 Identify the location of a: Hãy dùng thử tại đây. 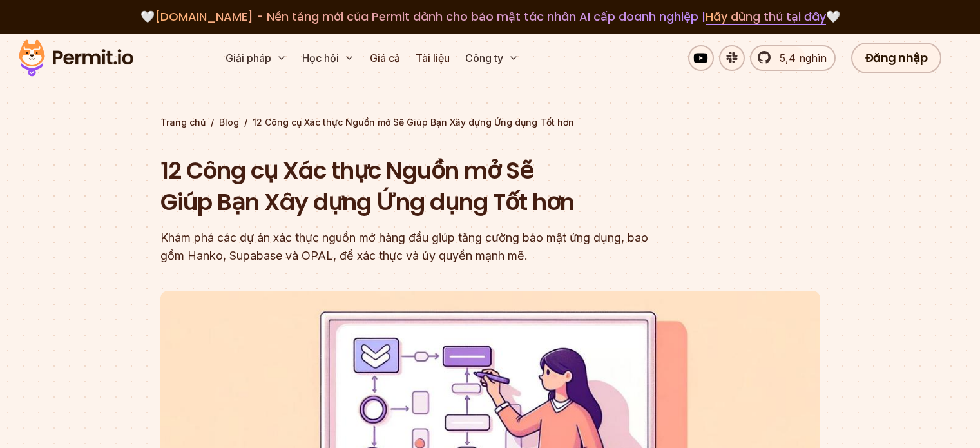
(765, 17).